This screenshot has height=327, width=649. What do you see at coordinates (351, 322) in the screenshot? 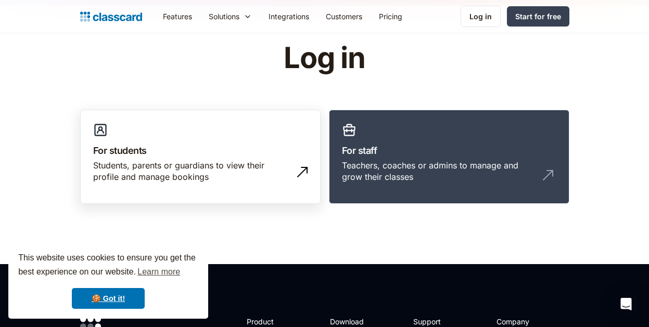
I see `h2: Download` at bounding box center [351, 322].